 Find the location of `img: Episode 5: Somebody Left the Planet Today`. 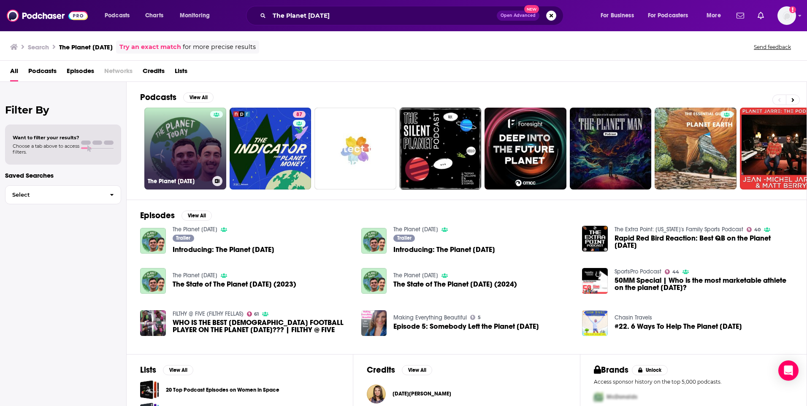

img: Episode 5: Somebody Left the Planet Today is located at coordinates (374, 323).